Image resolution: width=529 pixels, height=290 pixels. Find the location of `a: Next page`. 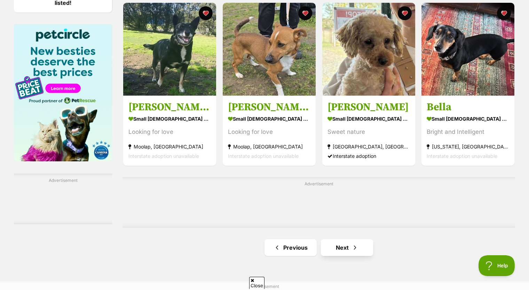

a: Next page is located at coordinates (347, 248).